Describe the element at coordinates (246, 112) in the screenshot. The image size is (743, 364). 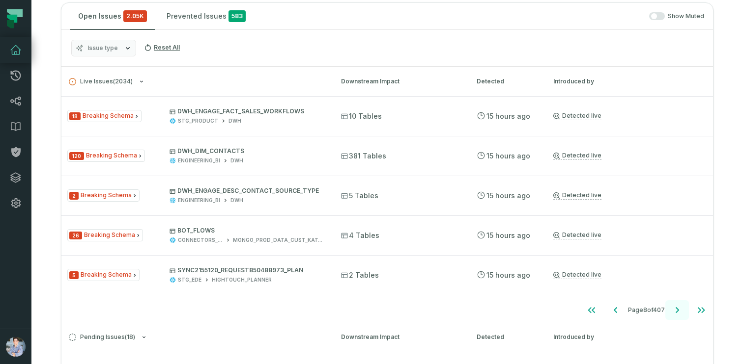
I see `p: DWH_ENGAGE_FACT_SALES_WORKFLOWS` at that location.